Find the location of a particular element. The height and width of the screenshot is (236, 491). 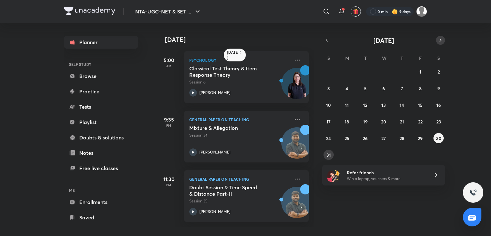

a: Playlist is located at coordinates (101, 122).